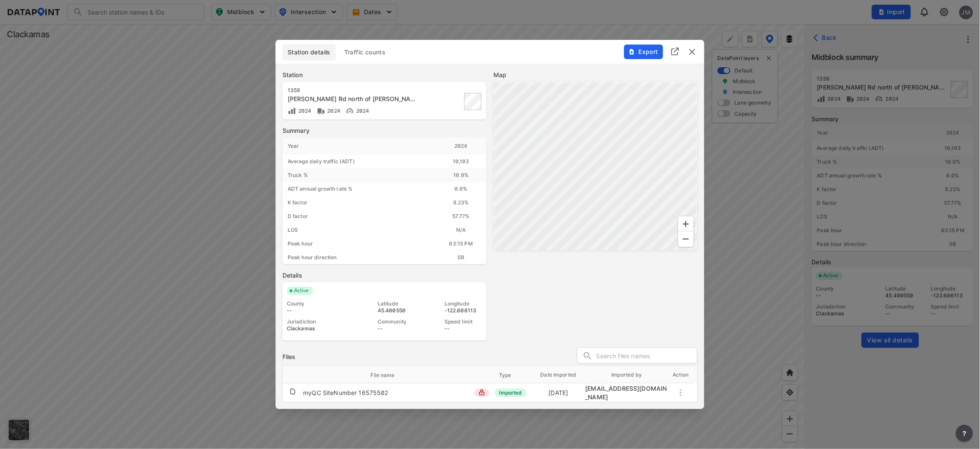 This screenshot has height=449, width=980. What do you see at coordinates (318, 304) in the screenshot?
I see `div: County` at bounding box center [318, 304].